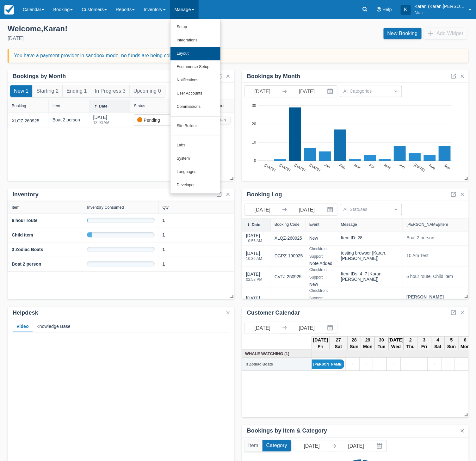  I want to click on div: K, so click(406, 10).